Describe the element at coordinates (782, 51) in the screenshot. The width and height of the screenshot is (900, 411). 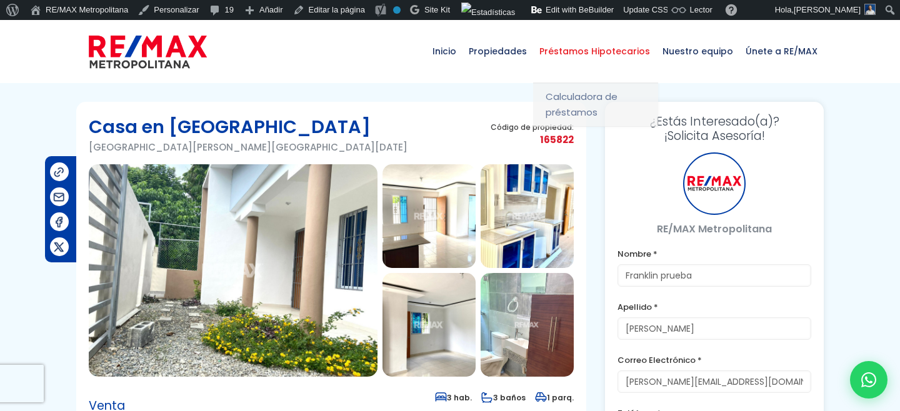
I see `span: Únete a RE/MAX` at that location.